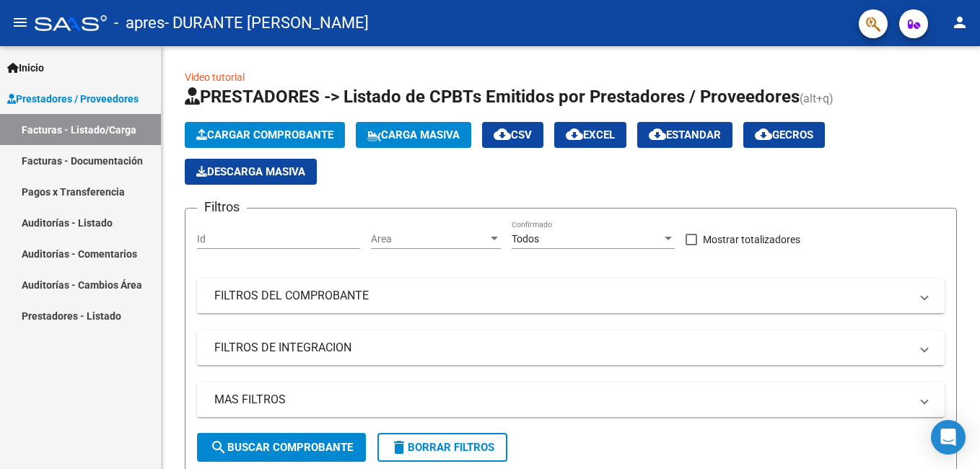  I want to click on span: Todos, so click(525, 238).